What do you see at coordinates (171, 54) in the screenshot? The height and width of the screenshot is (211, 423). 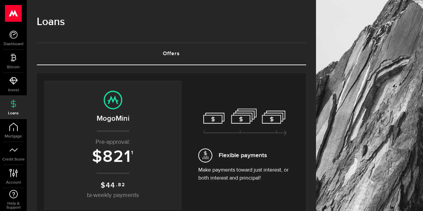 I see `a: Offers` at bounding box center [171, 54].